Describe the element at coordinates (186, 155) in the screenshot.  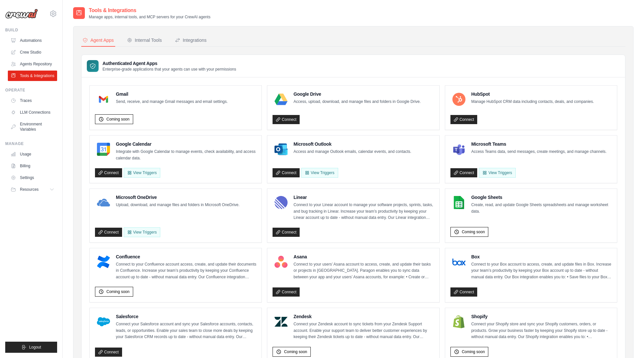
I see `p: Integrate with Google Calendar to manage events, check availability, and access calendar data.` at that location.